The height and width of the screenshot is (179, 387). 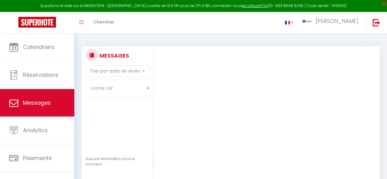 I want to click on div: Aucune réservation pour le moment., so click(x=117, y=162).